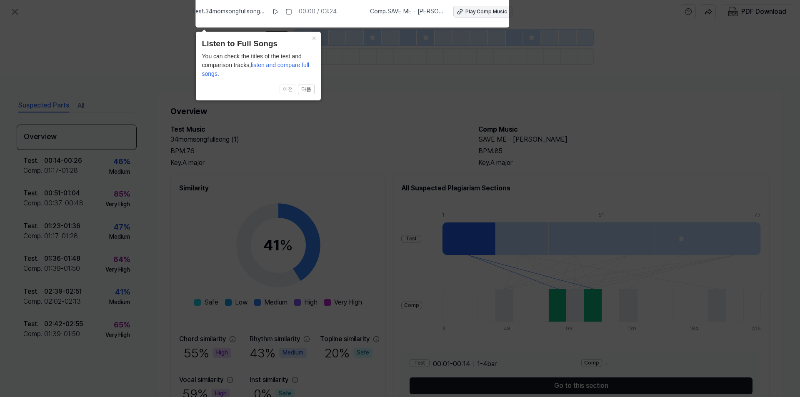  I want to click on button: Close, so click(314, 38).